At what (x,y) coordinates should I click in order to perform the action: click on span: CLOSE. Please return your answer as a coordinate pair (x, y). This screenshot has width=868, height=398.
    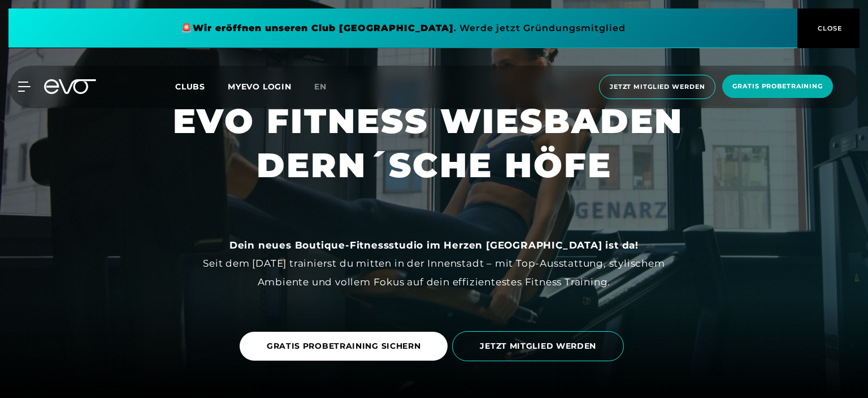
    Looking at the image, I should click on (828, 29).